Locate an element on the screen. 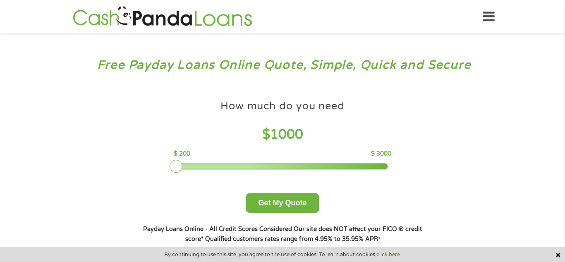 The width and height of the screenshot is (565, 262). button: Get My Quote is located at coordinates (282, 203).